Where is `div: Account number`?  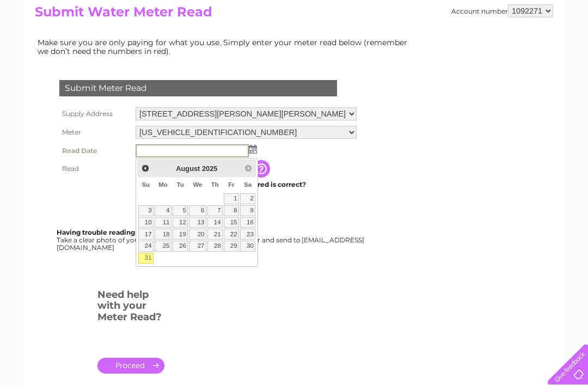 div: Account number is located at coordinates (503, 10).